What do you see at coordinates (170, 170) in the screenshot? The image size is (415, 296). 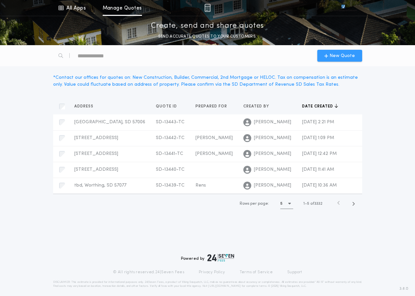 I see `span: SD-13440-TC` at bounding box center [170, 170].